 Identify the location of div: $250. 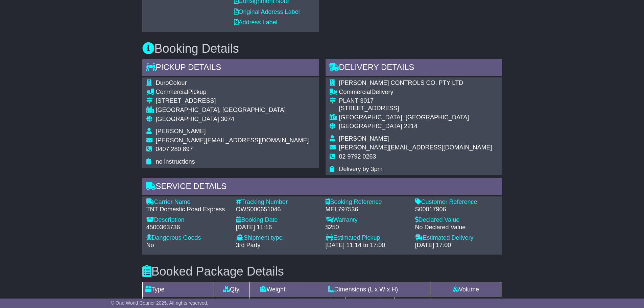
(367, 228).